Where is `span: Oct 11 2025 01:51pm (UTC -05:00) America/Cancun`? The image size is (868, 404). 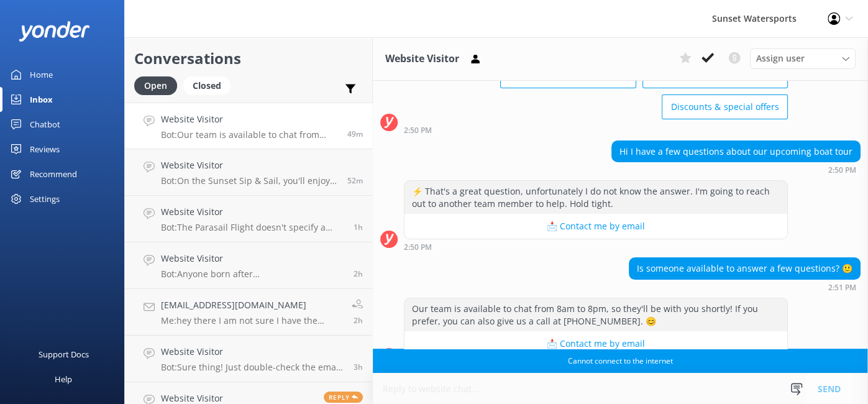 span: Oct 11 2025 01:51pm (UTC -05:00) America/Cancun is located at coordinates (355, 133).